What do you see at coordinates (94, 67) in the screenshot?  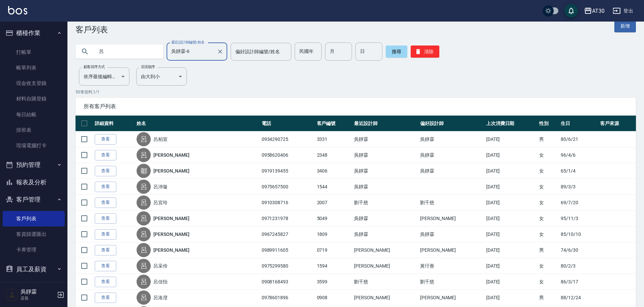 I see `label: 顧客排序方式` at bounding box center [94, 67].